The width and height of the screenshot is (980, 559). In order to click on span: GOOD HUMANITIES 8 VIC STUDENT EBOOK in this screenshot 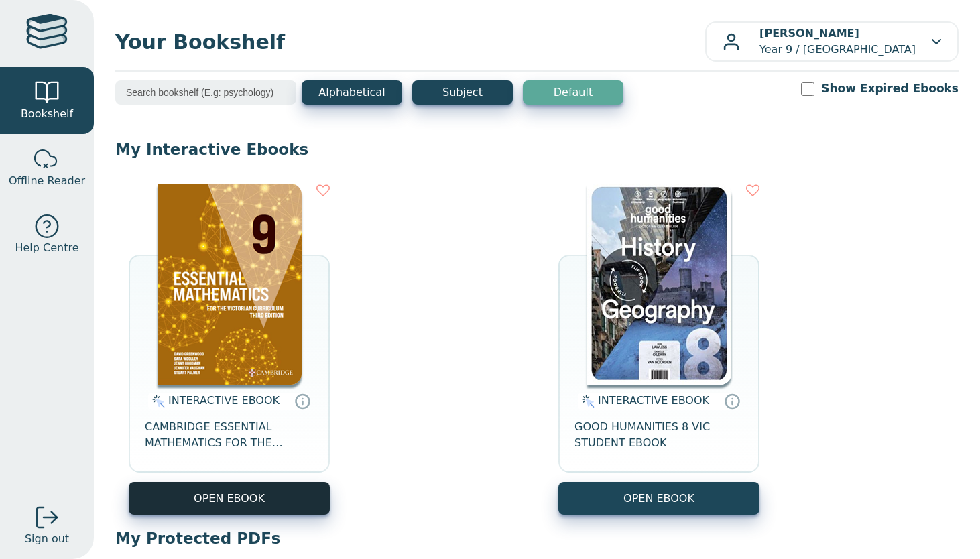, I will do `click(659, 435)`.